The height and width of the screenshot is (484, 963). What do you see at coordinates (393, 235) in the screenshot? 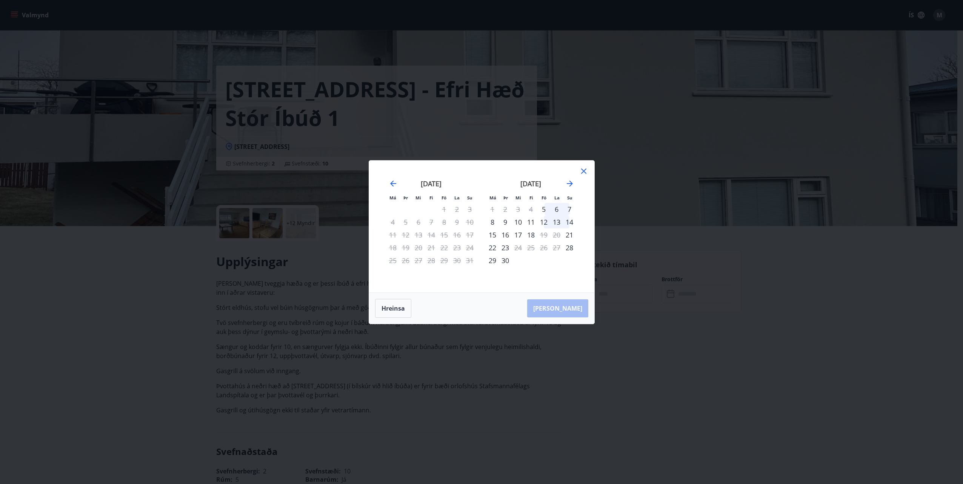
I see `td: Not available. mánudagur, 11. ágúst 2025` at bounding box center [393, 235].